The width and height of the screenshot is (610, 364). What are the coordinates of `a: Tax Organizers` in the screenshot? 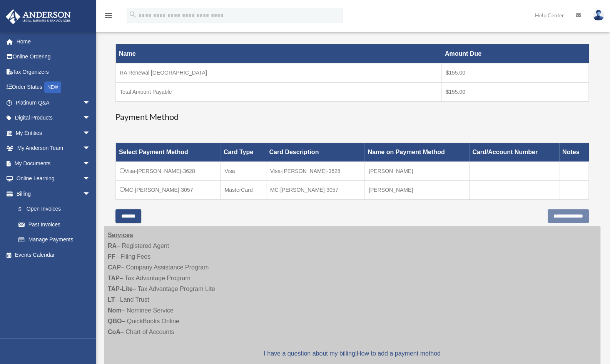 It's located at (53, 72).